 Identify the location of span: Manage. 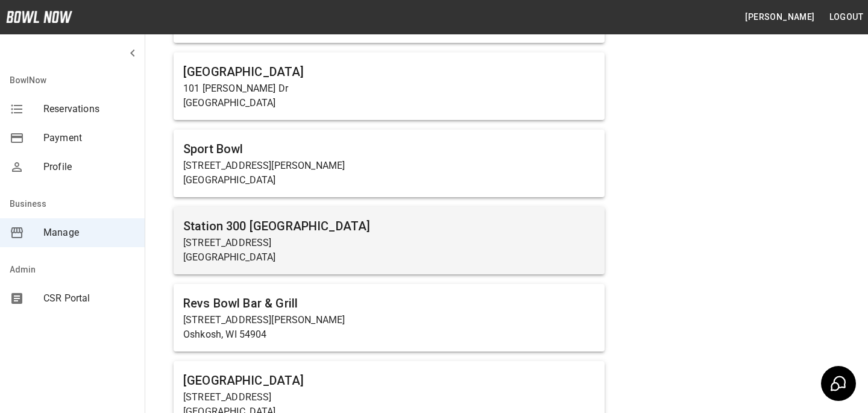
(89, 233).